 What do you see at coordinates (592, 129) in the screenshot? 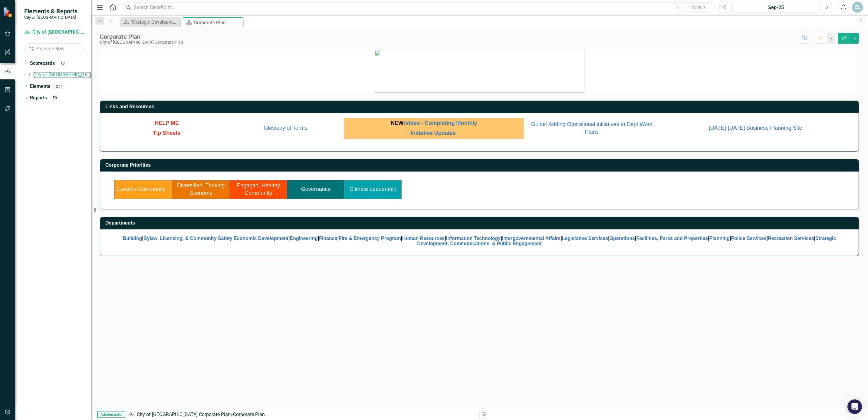
I see `a: Guide: Adding Operational initiatives to Dept Work Plans` at bounding box center [592, 129].